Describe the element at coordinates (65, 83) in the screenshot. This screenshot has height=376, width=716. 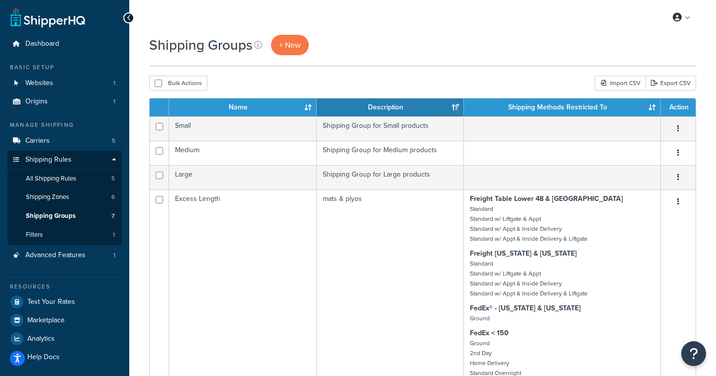
I see `a: Websites 1` at that location.